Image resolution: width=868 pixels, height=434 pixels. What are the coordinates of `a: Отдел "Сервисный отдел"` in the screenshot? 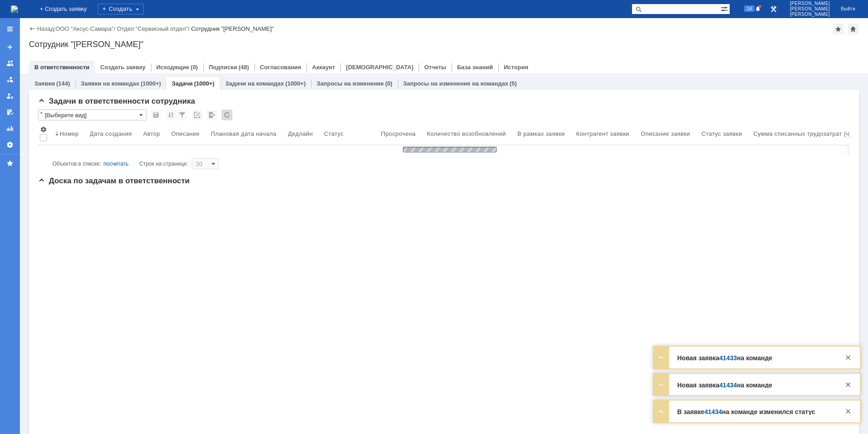 It's located at (152, 28).